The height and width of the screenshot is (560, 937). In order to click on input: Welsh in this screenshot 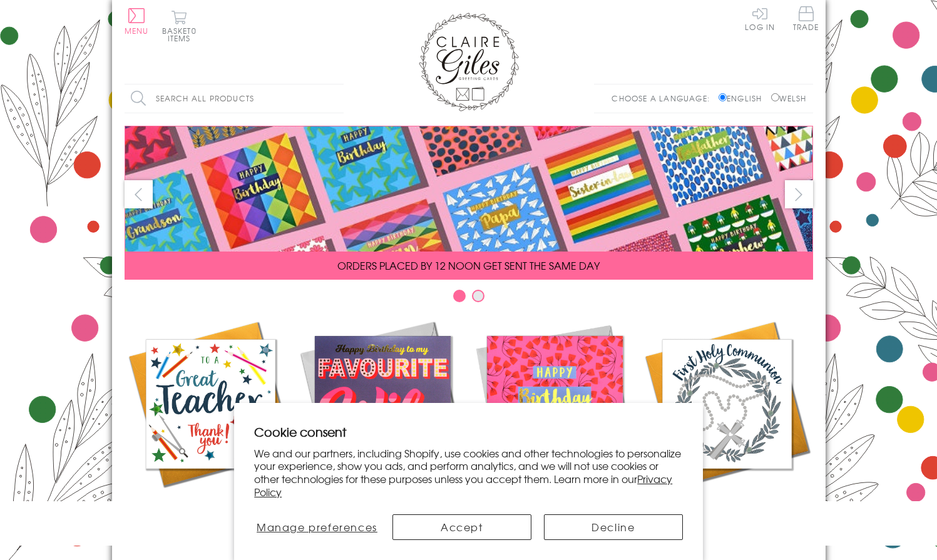, I will do `click(774, 97)`.